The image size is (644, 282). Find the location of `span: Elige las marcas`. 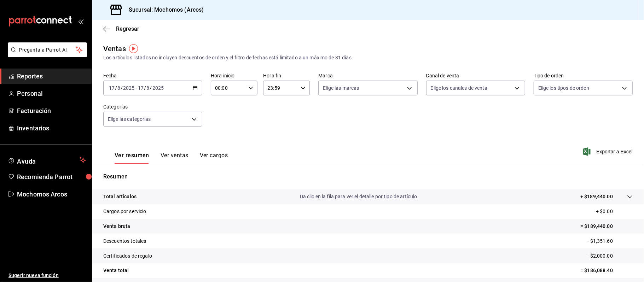

span: Elige las marcas is located at coordinates (341, 88).